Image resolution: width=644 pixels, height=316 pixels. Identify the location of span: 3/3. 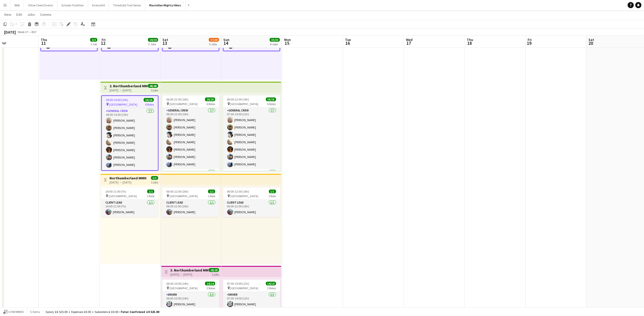
(155, 178).